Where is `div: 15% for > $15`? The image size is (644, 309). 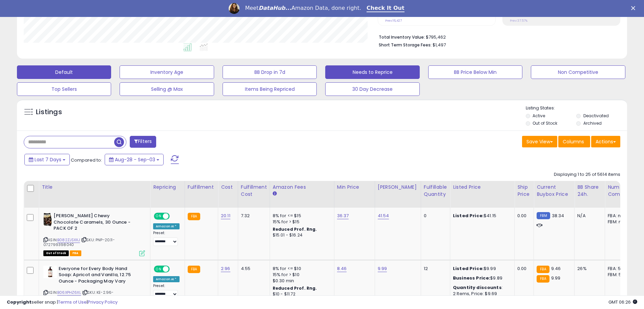
div: 15% for > $15 is located at coordinates (301, 222).